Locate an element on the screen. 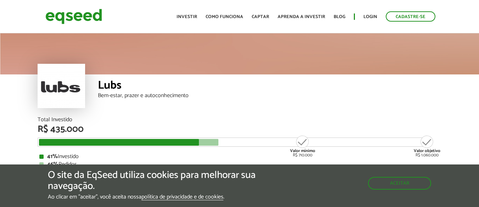  strong: 46% is located at coordinates (53, 164).